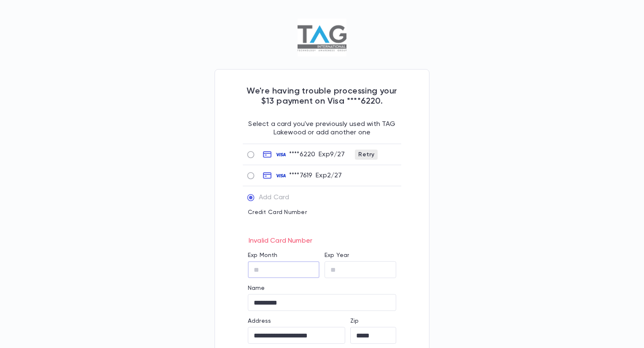 This screenshot has width=644, height=348. I want to click on p: Exp 2 / 27, so click(329, 175).